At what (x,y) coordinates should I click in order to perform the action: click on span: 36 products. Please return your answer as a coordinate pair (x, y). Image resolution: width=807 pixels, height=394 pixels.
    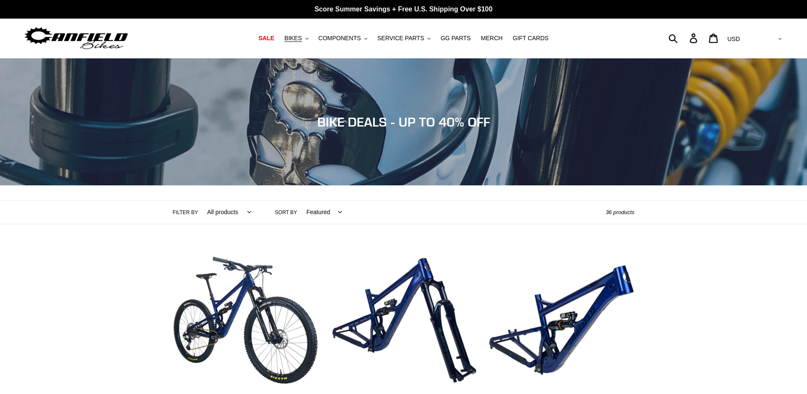
    Looking at the image, I should click on (620, 212).